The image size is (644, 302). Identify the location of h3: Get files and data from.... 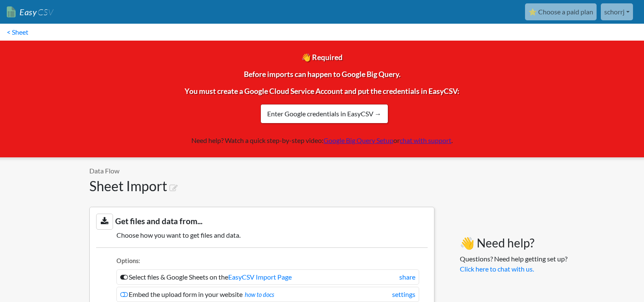
(262, 221).